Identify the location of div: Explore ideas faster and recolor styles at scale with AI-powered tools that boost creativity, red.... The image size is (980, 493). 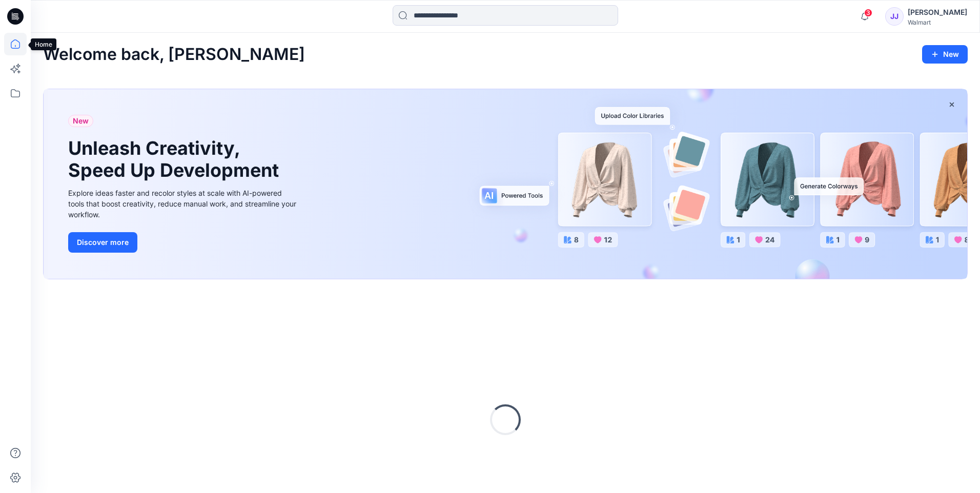
(183, 203).